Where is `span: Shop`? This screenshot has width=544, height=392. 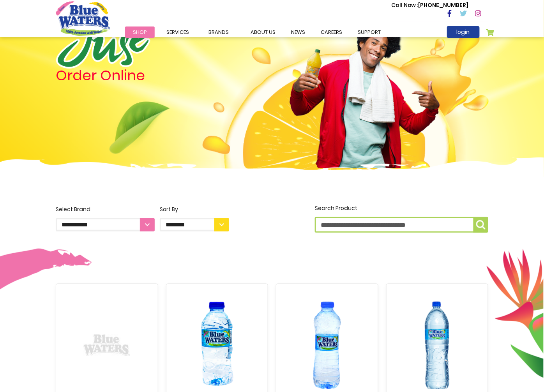
span: Shop is located at coordinates (140, 32).